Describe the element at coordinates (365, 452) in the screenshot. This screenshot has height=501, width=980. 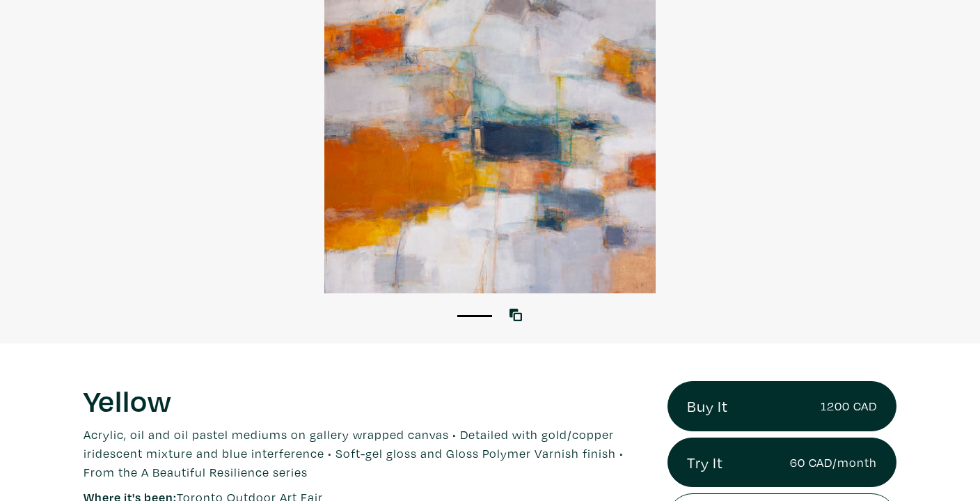
I see `p: Acrylic, oil and oil pastel mediums on gallery wrapped canvas • Detailed with gold/copper iridesc...` at that location.